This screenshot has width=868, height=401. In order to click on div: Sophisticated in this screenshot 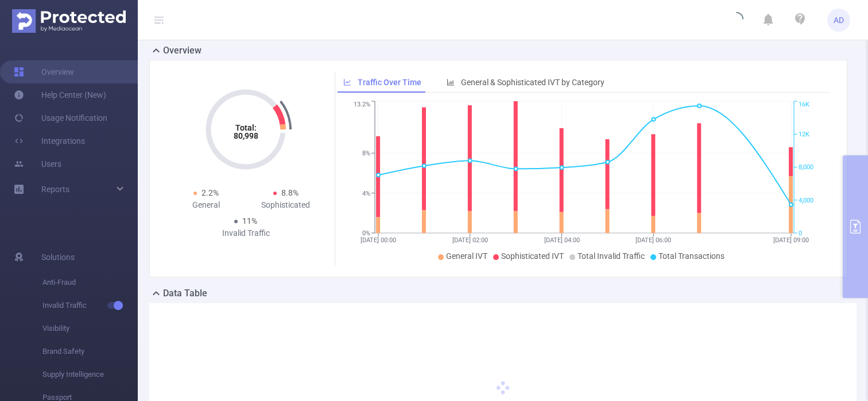, I will do `click(285, 205)`.